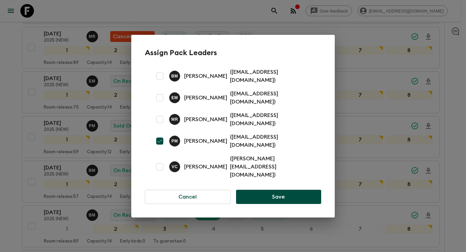 This screenshot has width=466, height=252. Describe the element at coordinates (278, 197) in the screenshot. I see `button: Save` at that location.